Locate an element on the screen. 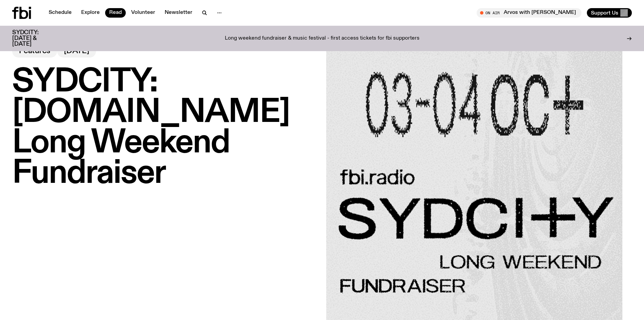  a: Schedule is located at coordinates (60, 13).